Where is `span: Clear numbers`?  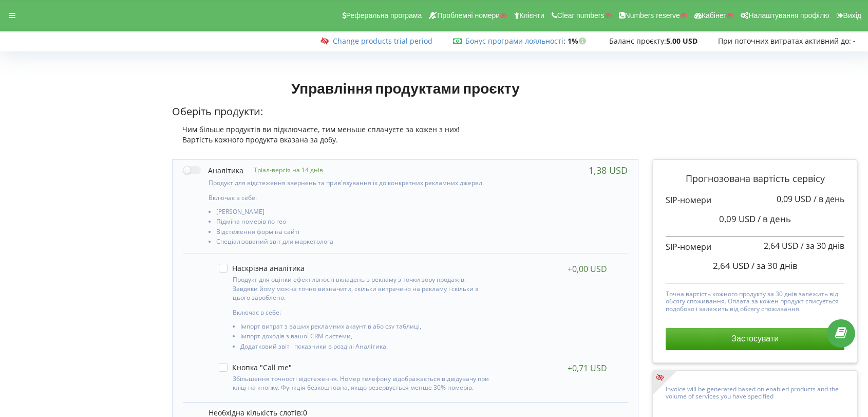
span: Clear numbers is located at coordinates (580, 15).